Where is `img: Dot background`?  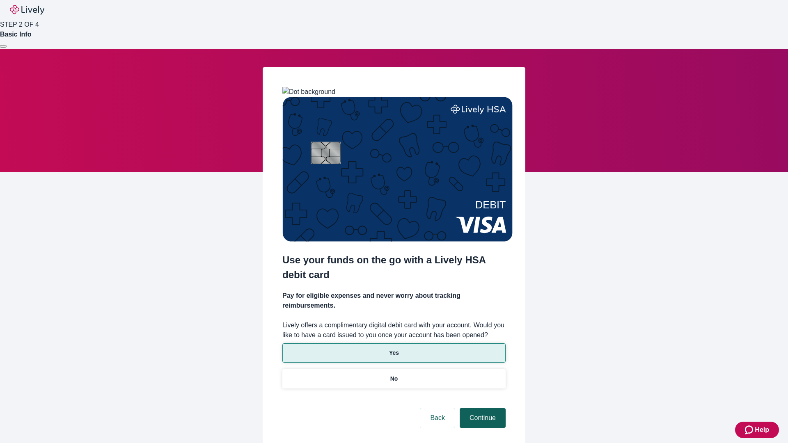 img: Dot background is located at coordinates (309, 92).